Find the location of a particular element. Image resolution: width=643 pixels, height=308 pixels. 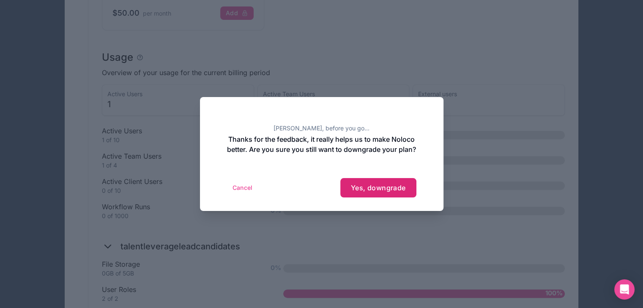

button: Yes, downgrade is located at coordinates (378, 188).